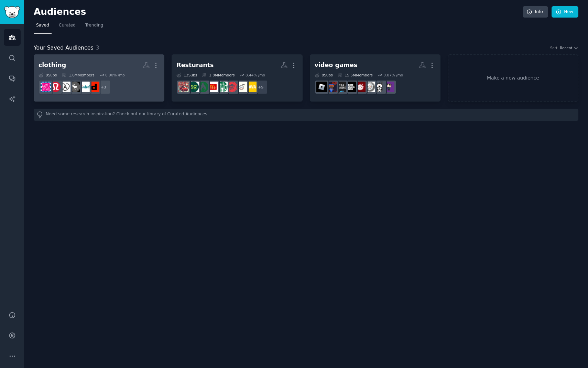  What do you see at coordinates (324, 75) in the screenshot?
I see `div: 8 Sub s` at bounding box center [324, 75].